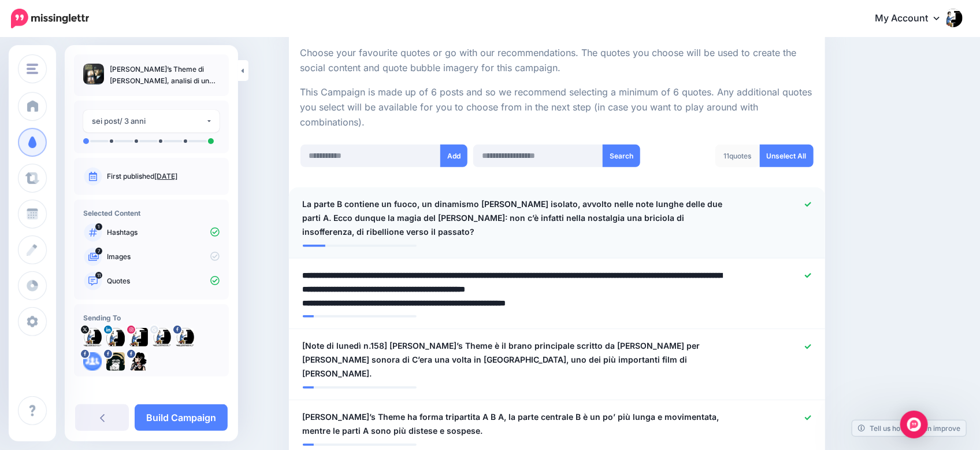 This screenshot has height=450, width=980. I want to click on p: This Campaign is made up of 6 posts and so we recommend selecting a minimum of 6 quotes. Any addi..., so click(557, 108).